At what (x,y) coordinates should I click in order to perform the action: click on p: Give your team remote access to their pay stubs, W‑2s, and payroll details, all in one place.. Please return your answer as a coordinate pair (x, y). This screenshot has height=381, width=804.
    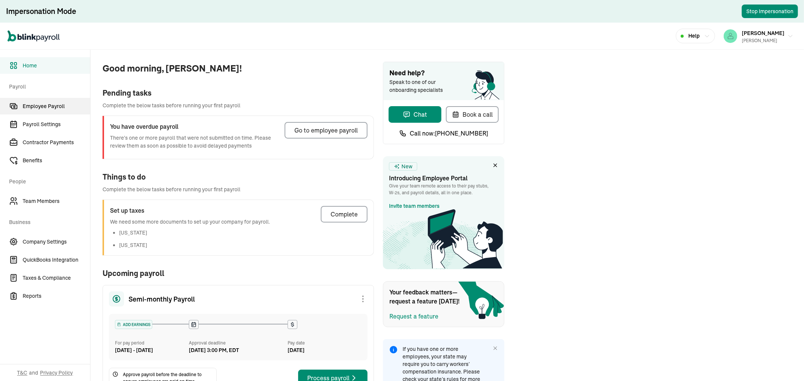
    Looking at the image, I should click on (444, 190).